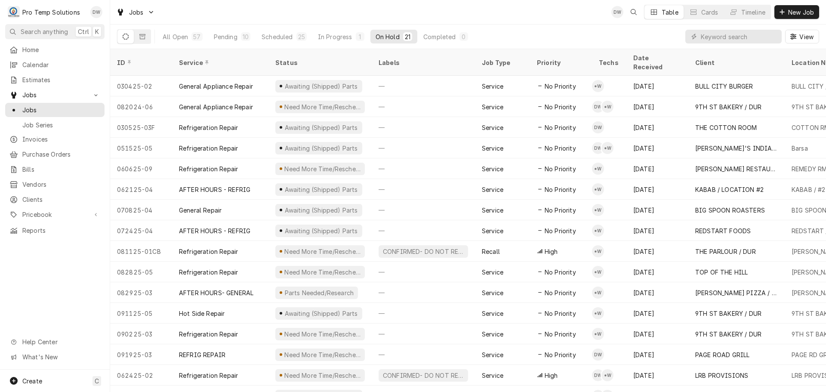  Describe the element at coordinates (216, 107) in the screenshot. I see `div: General Appliance Repair` at that location.